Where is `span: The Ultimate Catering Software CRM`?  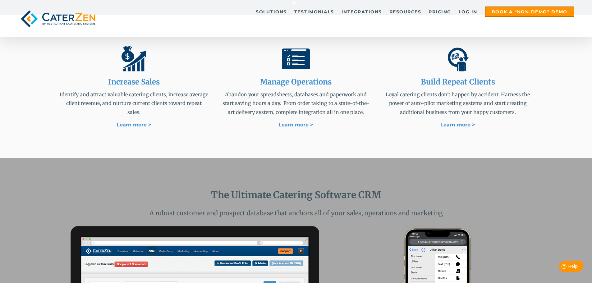 span: The Ultimate Catering Software CRM is located at coordinates (296, 195).